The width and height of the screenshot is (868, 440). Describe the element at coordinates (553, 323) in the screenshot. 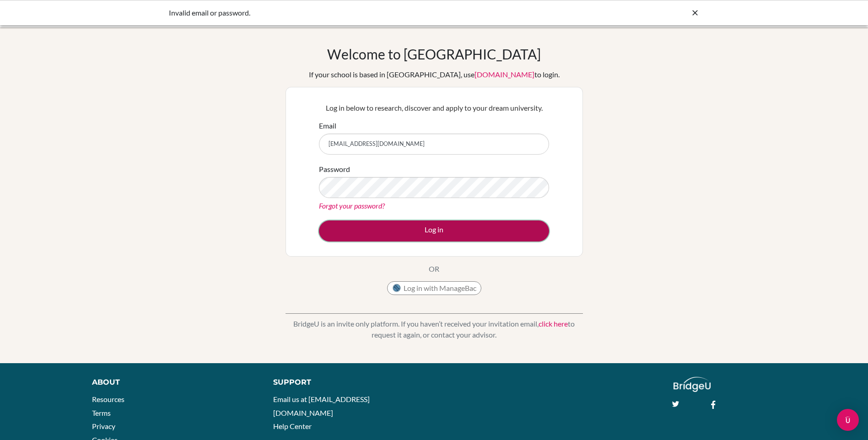

I see `a: click here` at that location.